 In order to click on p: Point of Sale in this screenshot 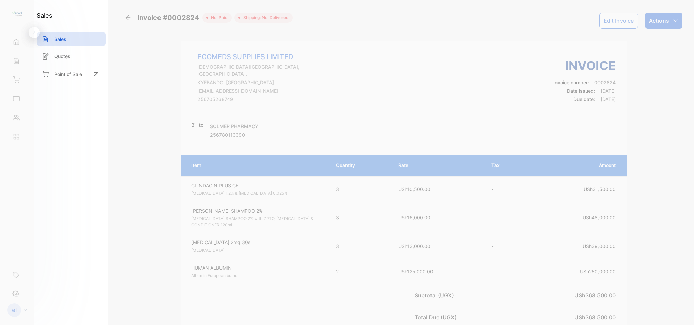, I will do `click(68, 74)`.